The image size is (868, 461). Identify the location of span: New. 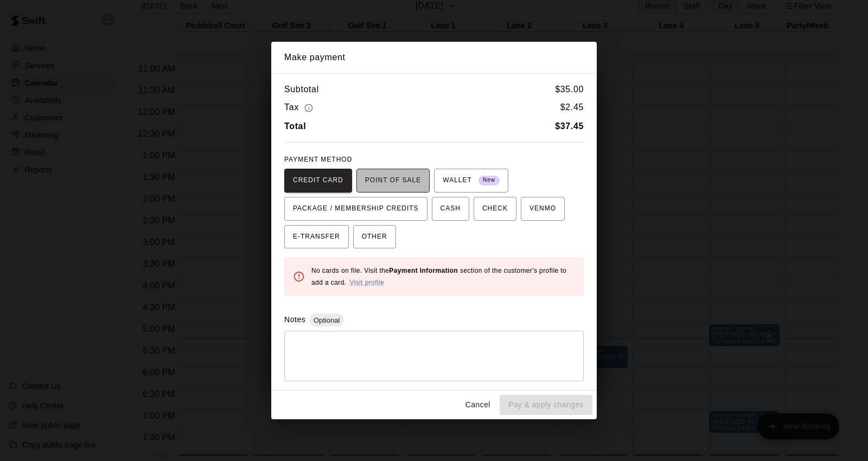
(488, 180).